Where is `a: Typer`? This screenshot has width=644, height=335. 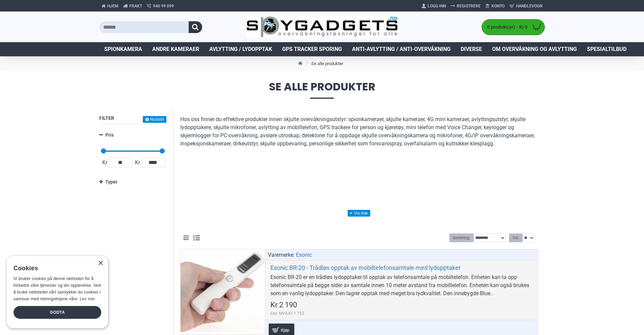
a: Typer is located at coordinates (133, 182).